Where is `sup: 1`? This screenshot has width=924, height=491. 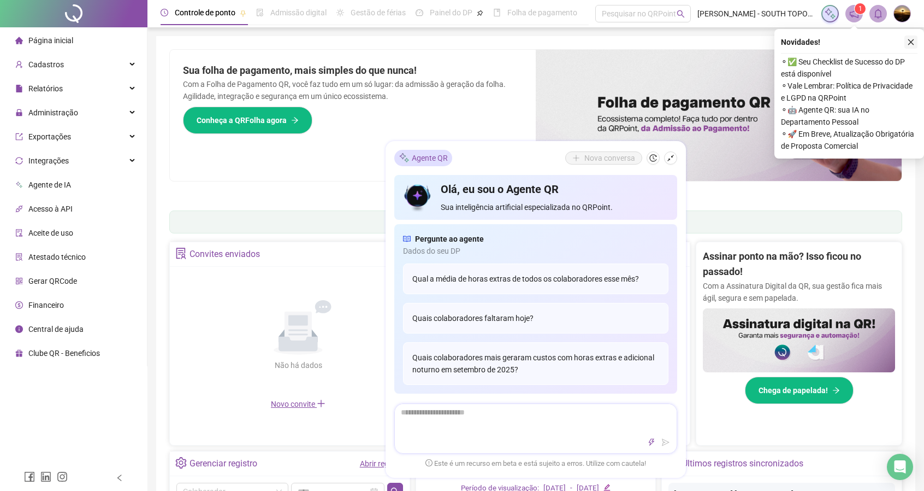
sup: 1 is located at coordinates (860, 9).